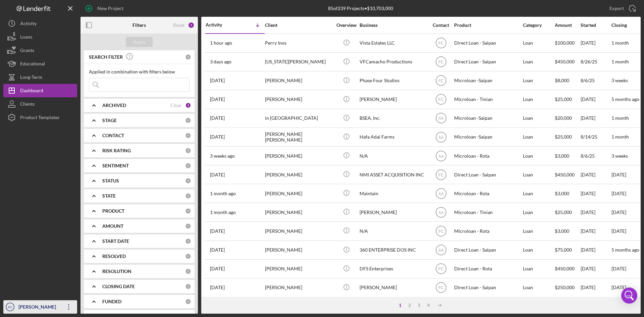 The image size is (644, 317). I want to click on b: PRODUCT, so click(113, 211).